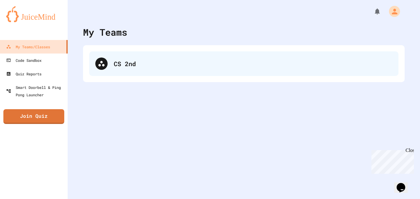 The image size is (420, 199). What do you see at coordinates (34, 116) in the screenshot?
I see `a: Join Quiz` at bounding box center [34, 116].